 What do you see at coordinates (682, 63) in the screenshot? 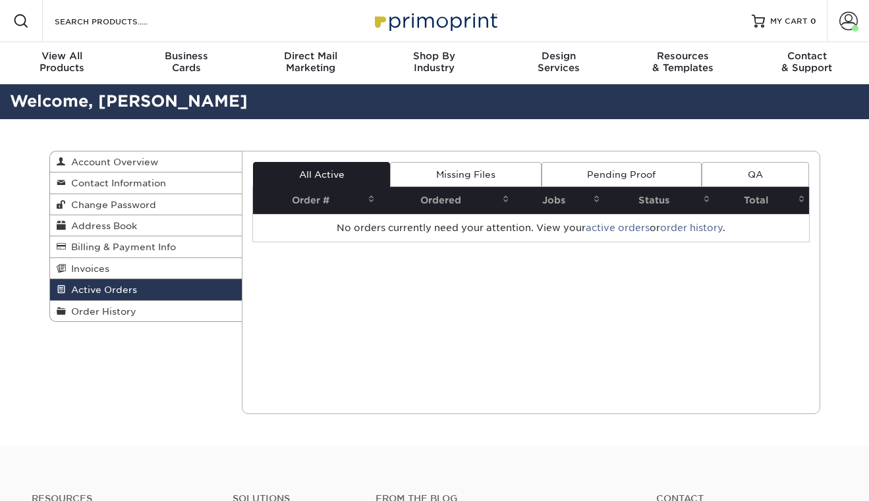
I see `a: Resources& Templates` at bounding box center [682, 63].